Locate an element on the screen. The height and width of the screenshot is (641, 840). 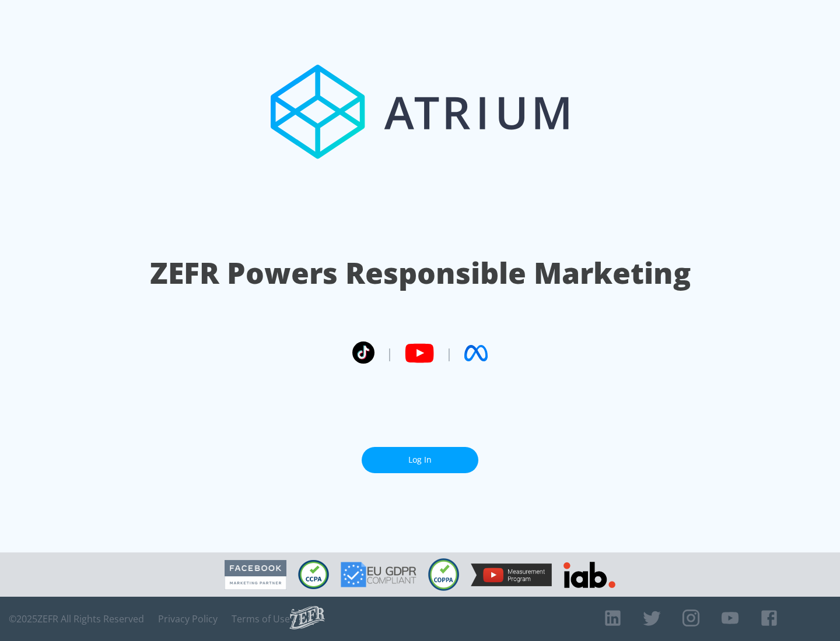
img: GDPR Compliant is located at coordinates (379, 574).